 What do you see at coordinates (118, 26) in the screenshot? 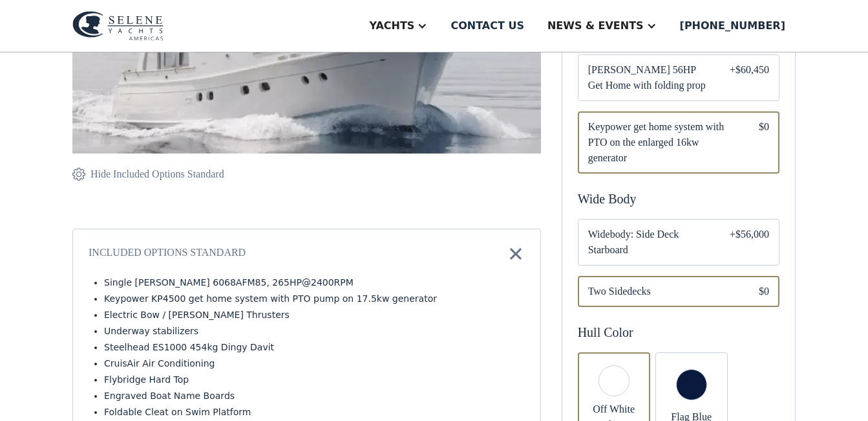
I see `img: logo` at bounding box center [118, 26].